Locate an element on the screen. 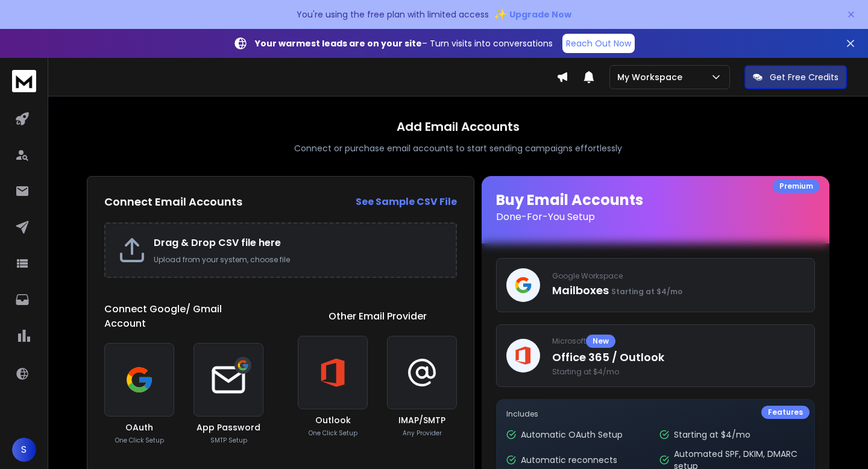 The image size is (868, 469). p: Get Free Credits is located at coordinates (804, 77).